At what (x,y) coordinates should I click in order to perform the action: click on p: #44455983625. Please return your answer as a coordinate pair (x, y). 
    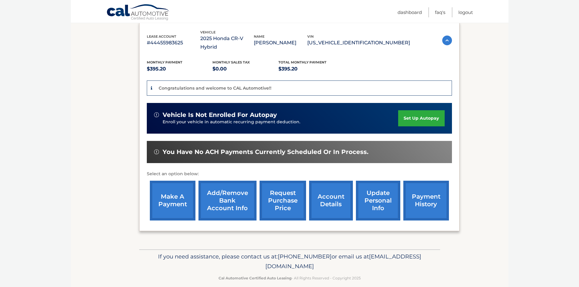
    Looking at the image, I should click on (174, 43).